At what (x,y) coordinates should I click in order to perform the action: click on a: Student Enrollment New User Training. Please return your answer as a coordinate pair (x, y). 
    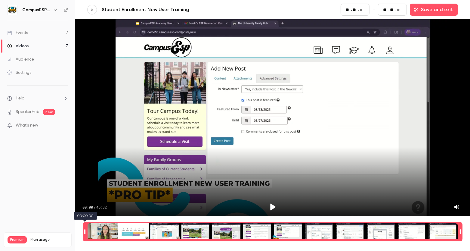
    Looking at the image, I should click on (174, 10).